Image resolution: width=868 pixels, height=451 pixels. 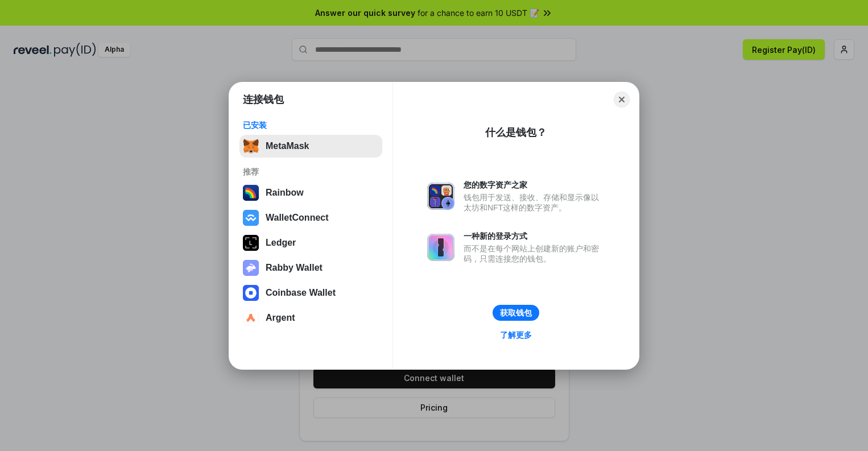 What do you see at coordinates (281, 318) in the screenshot?
I see `div: Argent` at bounding box center [281, 318].